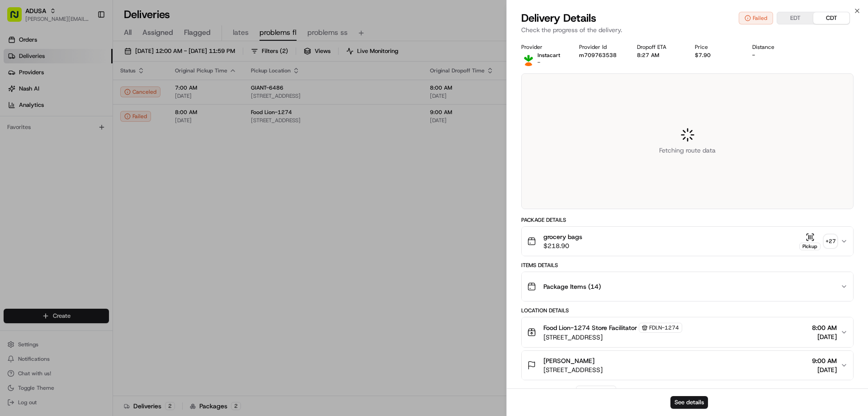 The width and height of the screenshot is (868, 416). What do you see at coordinates (756, 18) in the screenshot?
I see `button: Failed` at bounding box center [756, 18].